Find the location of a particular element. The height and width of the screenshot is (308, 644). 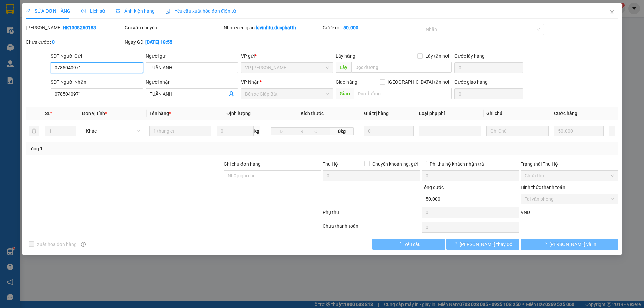

span: Thu Hộ is located at coordinates (331, 164).